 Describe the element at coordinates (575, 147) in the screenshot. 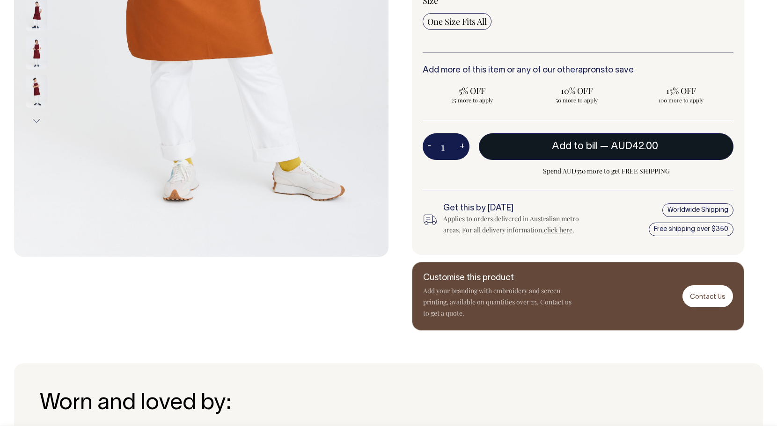

I see `span: Add to bill` at that location.